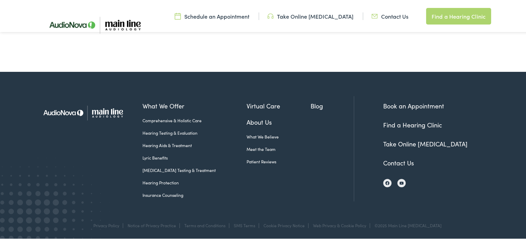 Image resolution: width=526 pixels, height=240 pixels. Describe the element at coordinates (414, 105) in the screenshot. I see `a: Book an Appointment` at that location.